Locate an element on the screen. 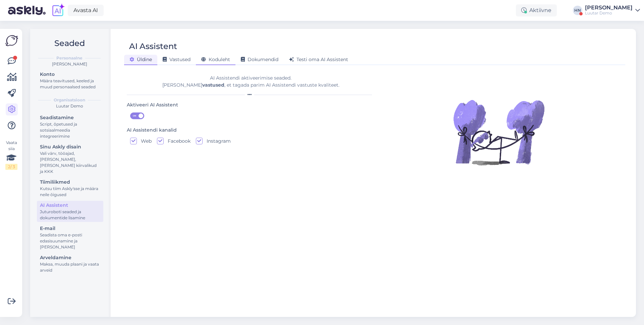  div: Tiimiliikmed is located at coordinates (70, 182).